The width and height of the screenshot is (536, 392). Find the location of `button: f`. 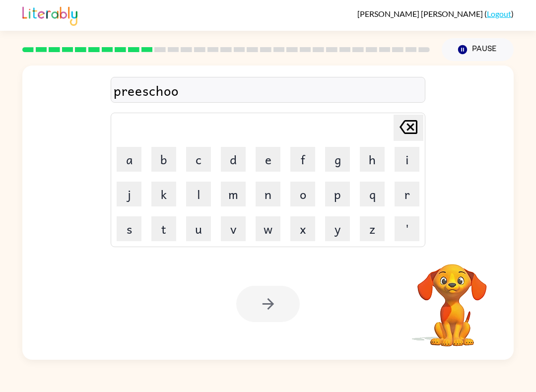

button: f is located at coordinates (303, 159).